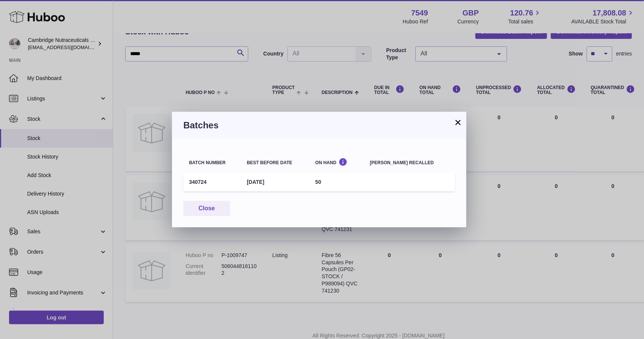  What do you see at coordinates (212, 163) in the screenshot?
I see `div: Batch number` at bounding box center [212, 163].